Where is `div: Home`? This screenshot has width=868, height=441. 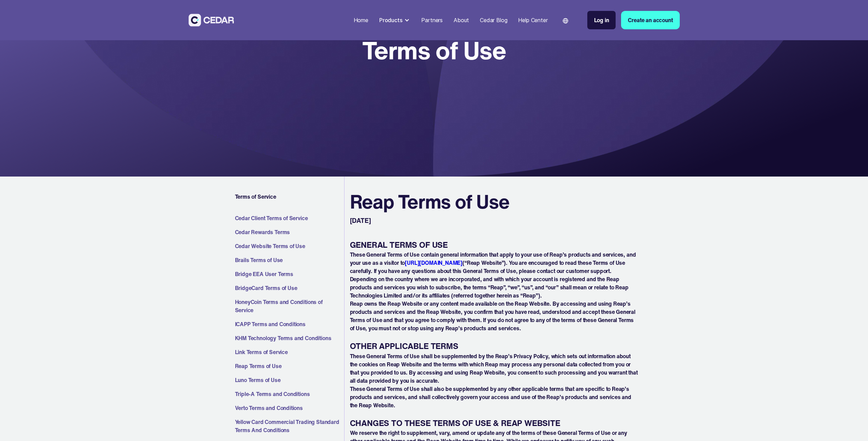 div: Home is located at coordinates (361, 20).